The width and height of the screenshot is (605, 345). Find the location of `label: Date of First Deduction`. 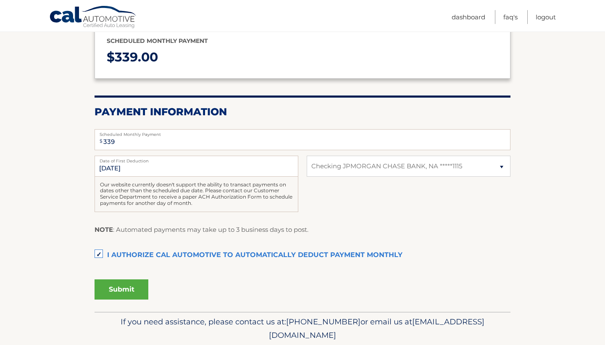

label: Date of First Deduction is located at coordinates (196, 159).